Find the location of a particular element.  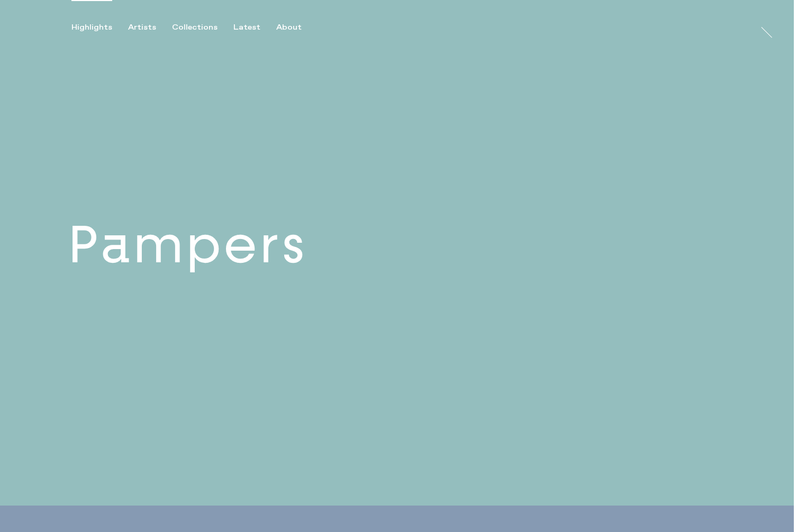

button: Collections is located at coordinates (202, 27).